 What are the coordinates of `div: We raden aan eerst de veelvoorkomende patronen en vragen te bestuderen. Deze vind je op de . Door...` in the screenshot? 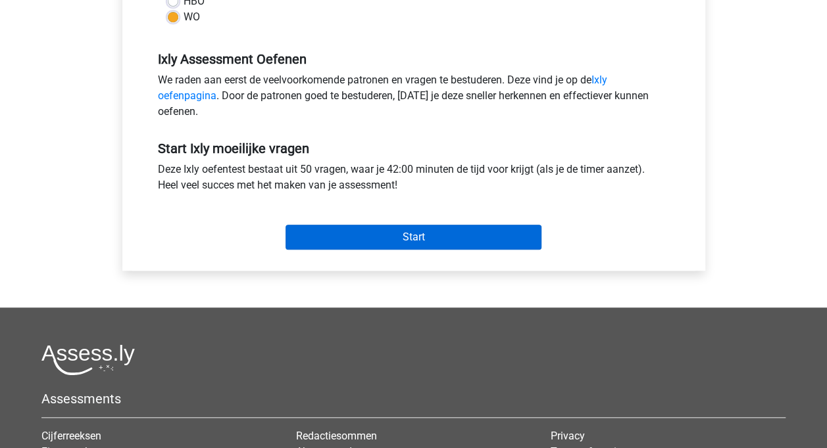 It's located at (414, 99).